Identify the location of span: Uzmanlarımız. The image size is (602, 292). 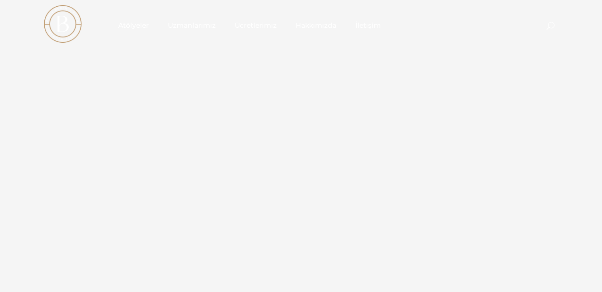
(192, 25).